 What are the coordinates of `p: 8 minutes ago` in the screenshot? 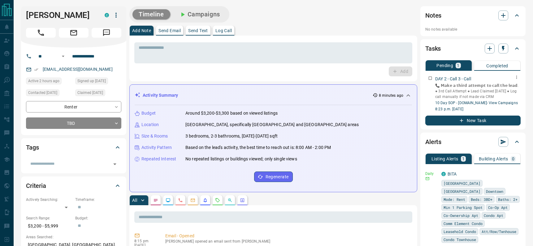 It's located at (391, 96).